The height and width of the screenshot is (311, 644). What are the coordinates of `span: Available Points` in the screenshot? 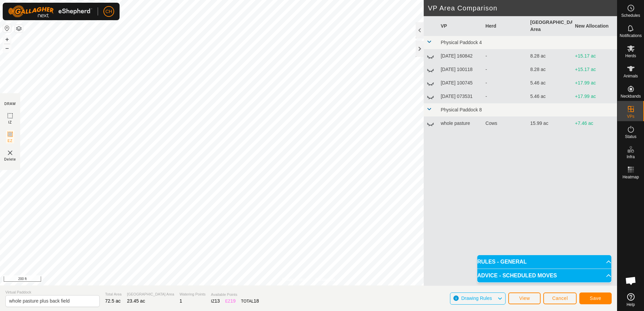 It's located at (235, 294).